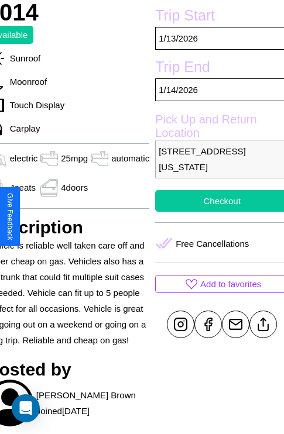 This screenshot has height=434, width=284. What do you see at coordinates (23, 187) in the screenshot?
I see `p: 4 seats` at bounding box center [23, 187].